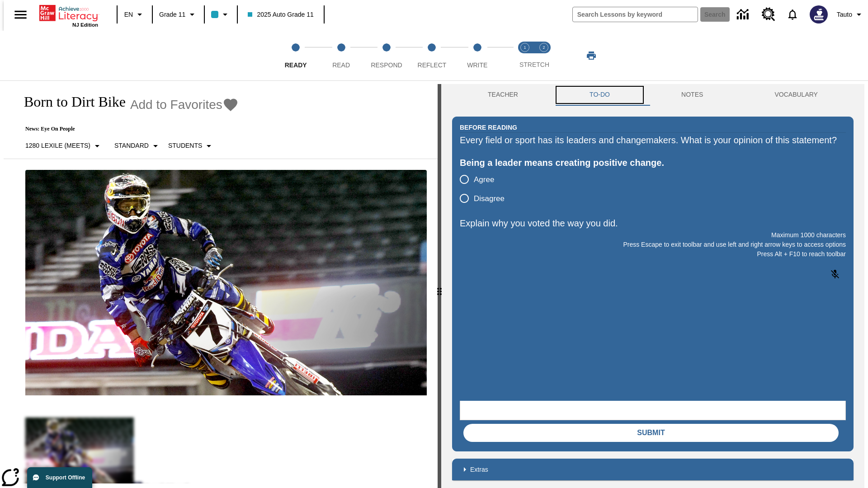 This screenshot has height=488, width=868. Describe the element at coordinates (439, 286) in the screenshot. I see `div: Press Enter or Spacebar and then press right and left arrow keys to move the slider` at that location.